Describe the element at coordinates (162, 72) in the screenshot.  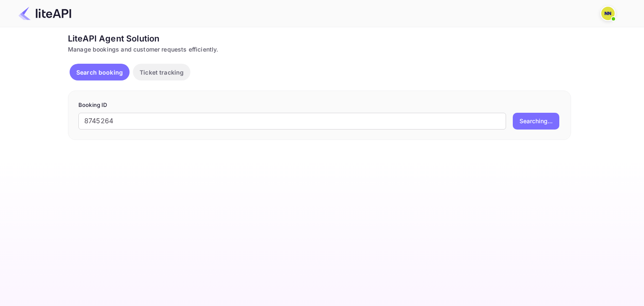
I see `p: Ticket tracking` at that location.